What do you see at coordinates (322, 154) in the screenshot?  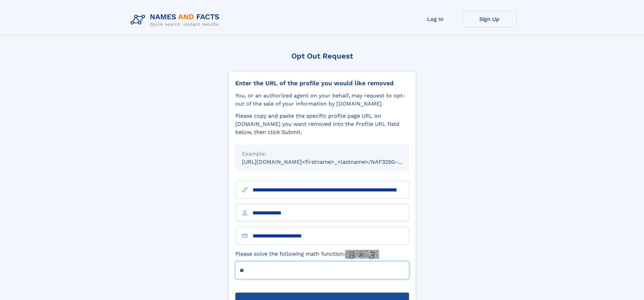 I see `div: Example:` at bounding box center [322, 154].